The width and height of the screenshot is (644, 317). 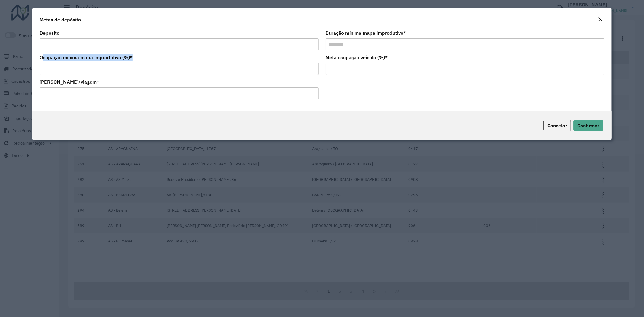 I want to click on h4: Metas de depósito, so click(x=60, y=20).